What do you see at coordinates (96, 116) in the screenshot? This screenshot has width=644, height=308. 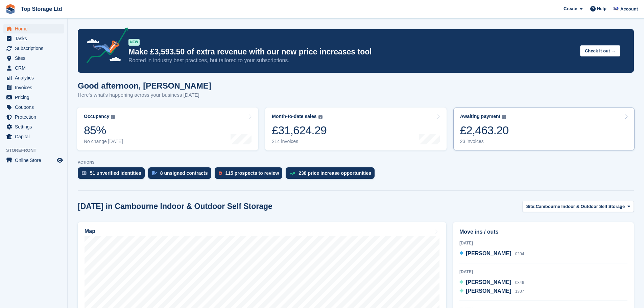 I see `div: Occupancy` at bounding box center [96, 116].